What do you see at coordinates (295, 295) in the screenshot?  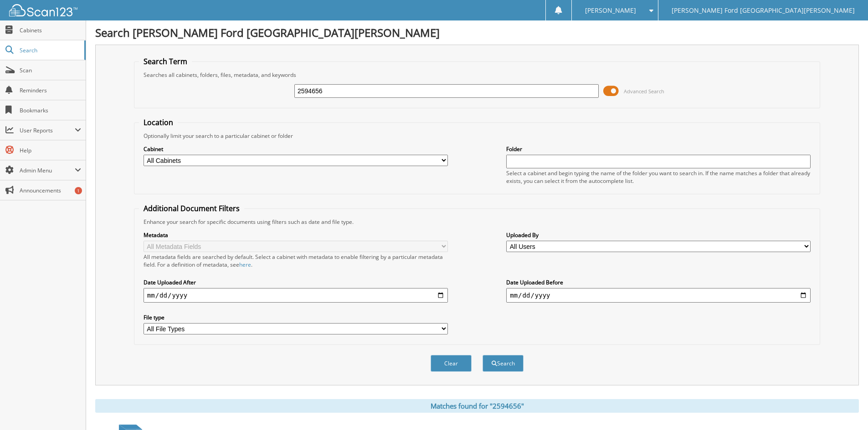 I see `input: start` at bounding box center [295, 295].